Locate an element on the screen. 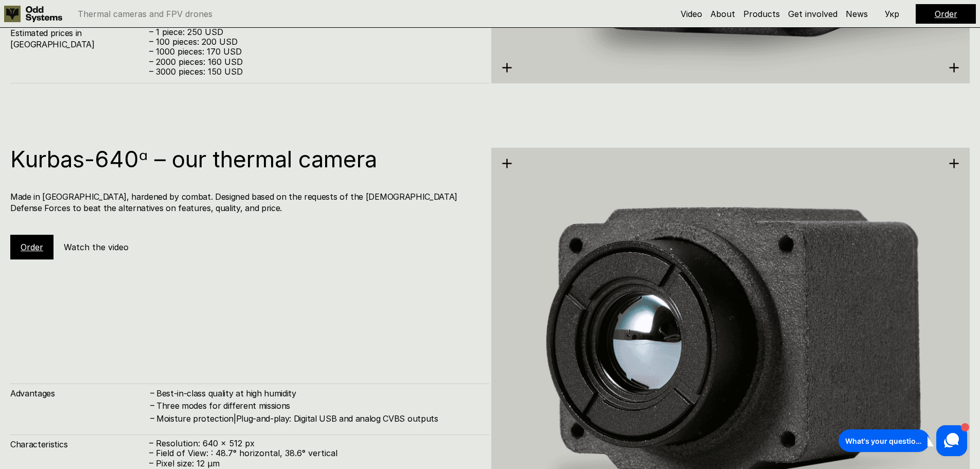 The image size is (980, 469). p: Укр is located at coordinates (893, 14).